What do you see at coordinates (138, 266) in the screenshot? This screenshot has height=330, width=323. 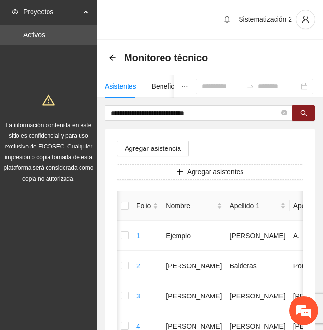 I see `a: 2` at bounding box center [138, 266].